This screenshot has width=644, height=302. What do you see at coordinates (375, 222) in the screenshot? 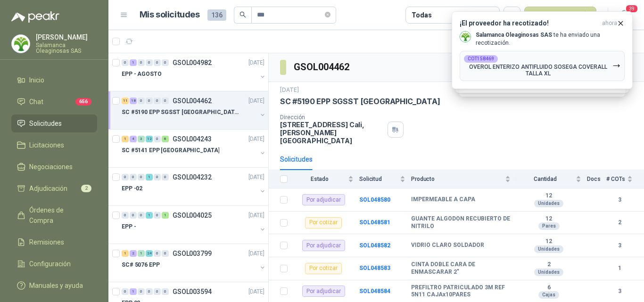
I see `b: SOL048581` at bounding box center [375, 222].